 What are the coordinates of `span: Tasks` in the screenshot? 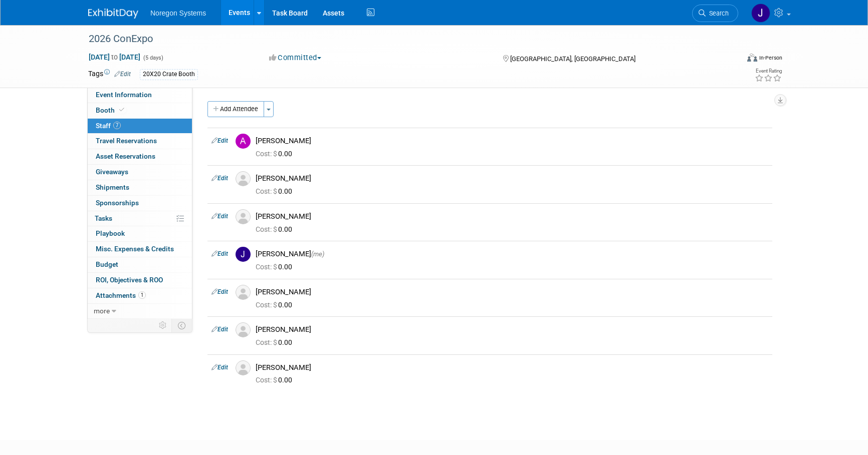 It's located at (103, 218).